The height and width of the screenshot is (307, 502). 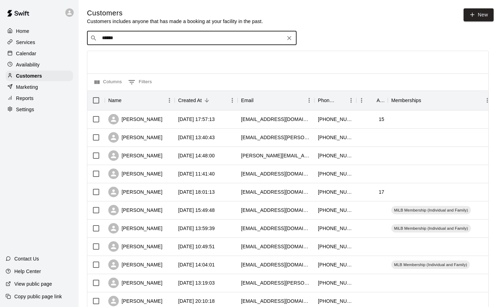 I want to click on p: Reports, so click(x=25, y=98).